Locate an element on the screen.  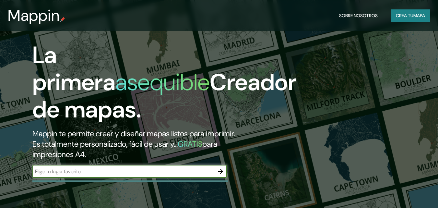
font: Sobre nosotros is located at coordinates (358, 16).